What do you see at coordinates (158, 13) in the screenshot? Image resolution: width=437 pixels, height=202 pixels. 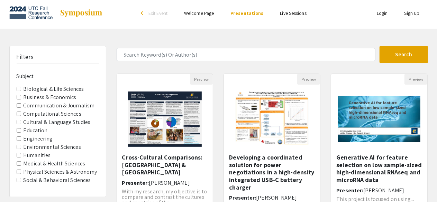 I see `span: Exit Event` at bounding box center [158, 13].